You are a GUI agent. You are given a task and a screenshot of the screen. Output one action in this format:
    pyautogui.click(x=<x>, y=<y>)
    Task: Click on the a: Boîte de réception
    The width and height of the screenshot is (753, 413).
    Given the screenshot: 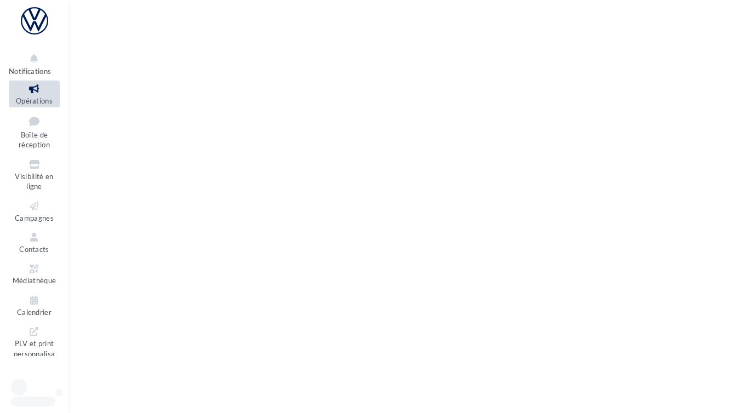 What is the action you would take?
    pyautogui.click(x=34, y=132)
    